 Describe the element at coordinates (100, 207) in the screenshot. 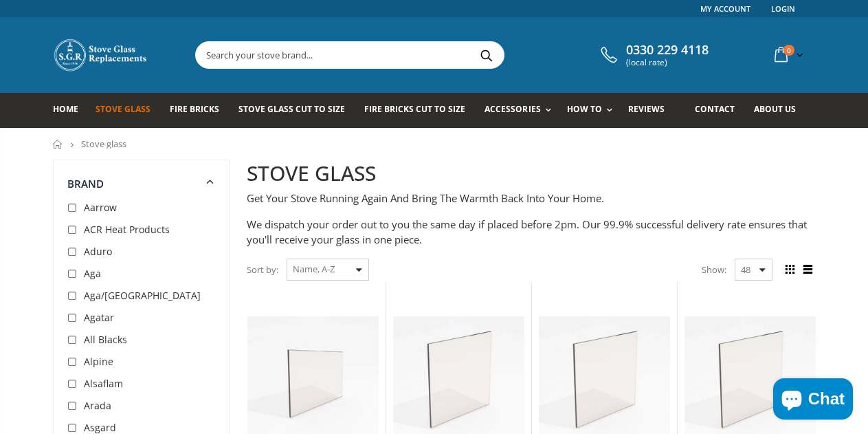

I see `span: Aarrow` at that location.